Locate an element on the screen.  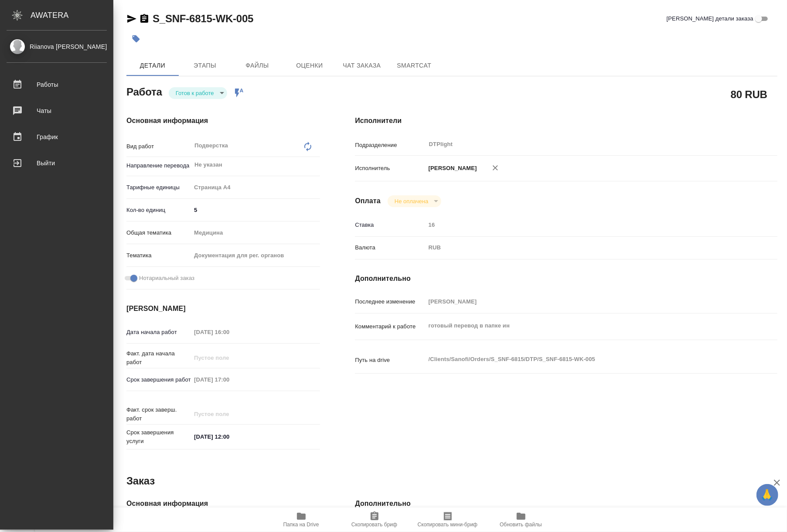
div: AWATERA is located at coordinates (72, 15).